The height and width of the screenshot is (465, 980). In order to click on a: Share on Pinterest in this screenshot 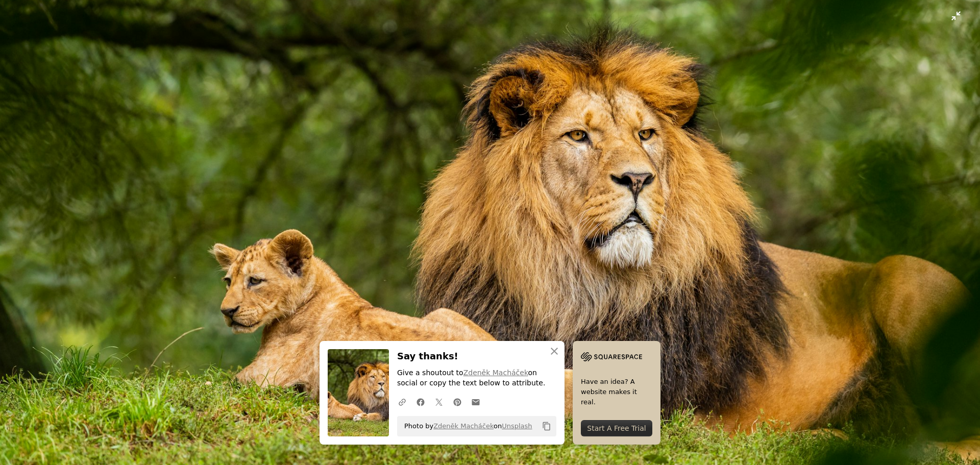, I will do `click(457, 402)`.